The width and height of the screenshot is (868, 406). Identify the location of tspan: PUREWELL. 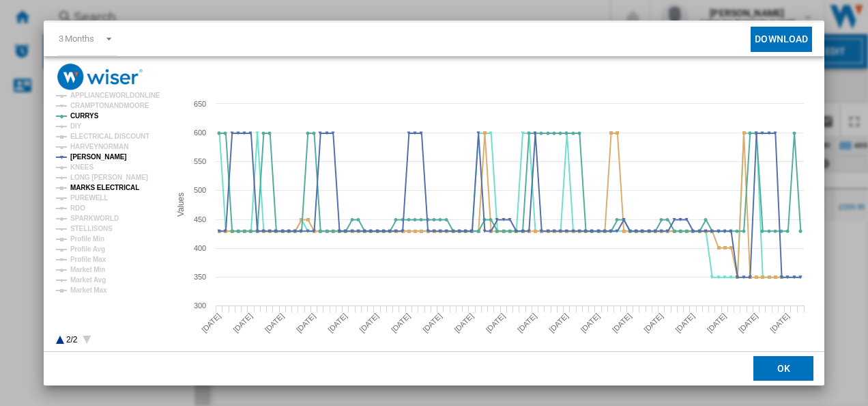
(88, 198).